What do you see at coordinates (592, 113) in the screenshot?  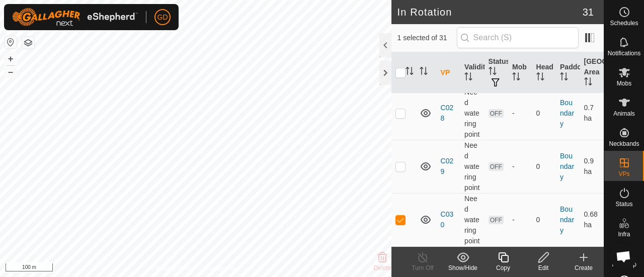 I see `td: 0.7 ha` at bounding box center [592, 113].